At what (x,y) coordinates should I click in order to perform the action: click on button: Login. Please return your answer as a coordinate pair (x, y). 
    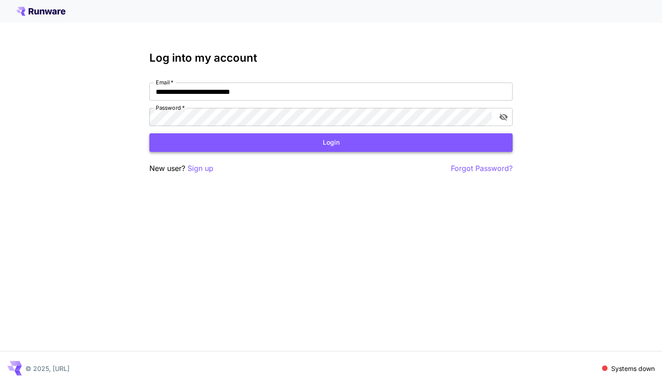
    Looking at the image, I should click on (331, 142).